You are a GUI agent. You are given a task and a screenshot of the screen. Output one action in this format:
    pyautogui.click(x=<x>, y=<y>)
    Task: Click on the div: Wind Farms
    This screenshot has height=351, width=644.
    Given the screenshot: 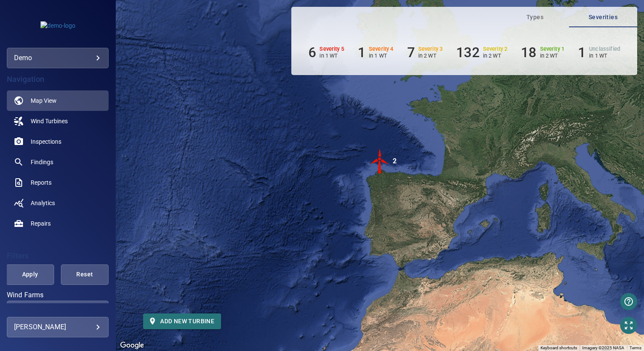 What is the action you would take?
    pyautogui.click(x=58, y=311)
    